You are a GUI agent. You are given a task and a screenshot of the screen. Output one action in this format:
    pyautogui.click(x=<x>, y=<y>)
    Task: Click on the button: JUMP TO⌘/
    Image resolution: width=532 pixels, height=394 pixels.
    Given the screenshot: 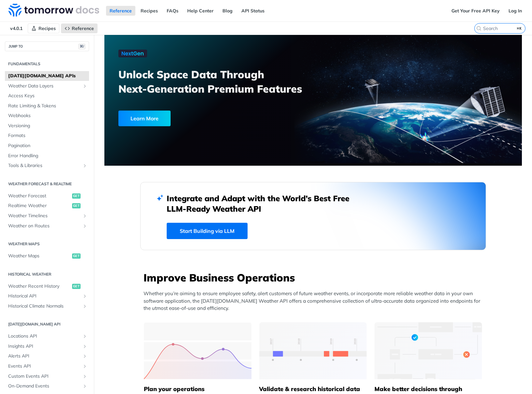 What is the action you would take?
    pyautogui.click(x=47, y=47)
    